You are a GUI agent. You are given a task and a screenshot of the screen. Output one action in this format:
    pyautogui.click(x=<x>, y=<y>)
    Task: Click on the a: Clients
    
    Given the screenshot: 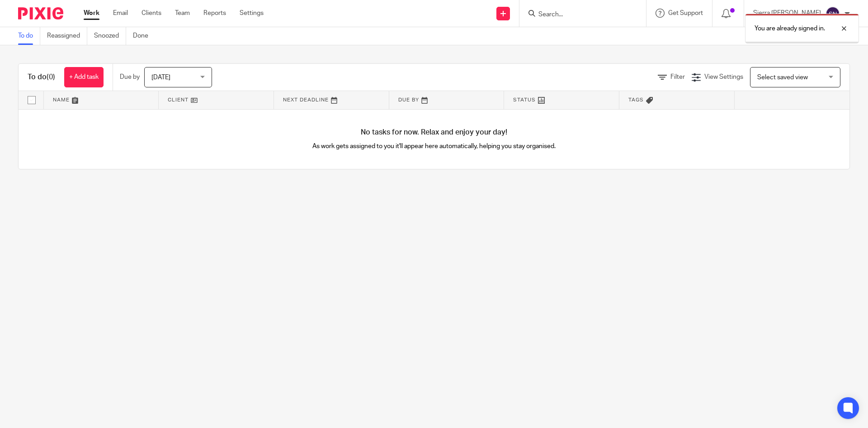 What is the action you would take?
    pyautogui.click(x=151, y=13)
    